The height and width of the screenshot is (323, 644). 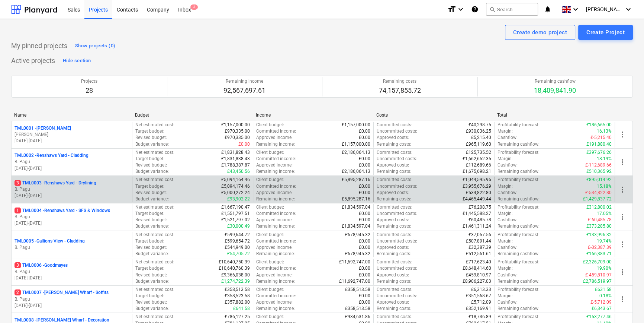 What do you see at coordinates (241, 308) in the screenshot?
I see `p: £641.58` at bounding box center [241, 308].